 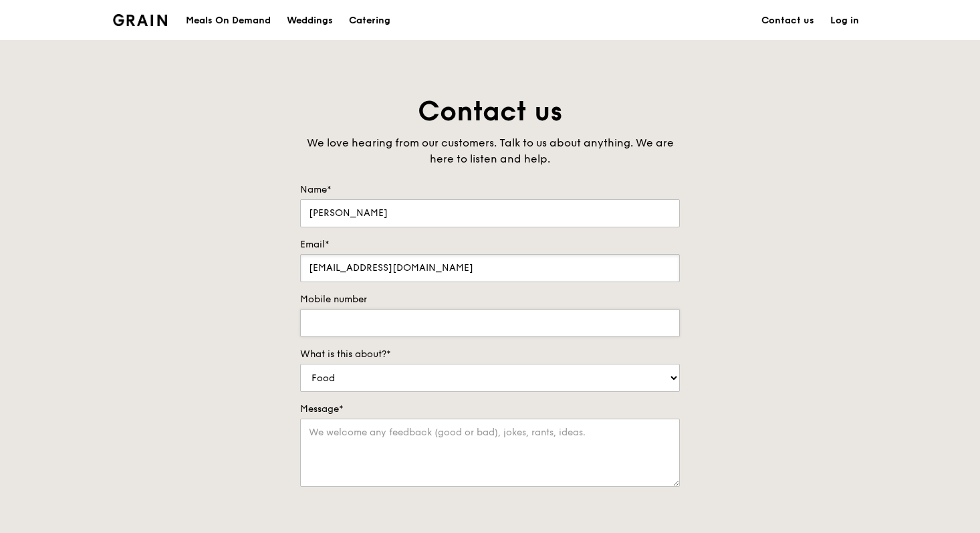 What do you see at coordinates (228, 21) in the screenshot?
I see `div: Meals On Demand` at bounding box center [228, 21].